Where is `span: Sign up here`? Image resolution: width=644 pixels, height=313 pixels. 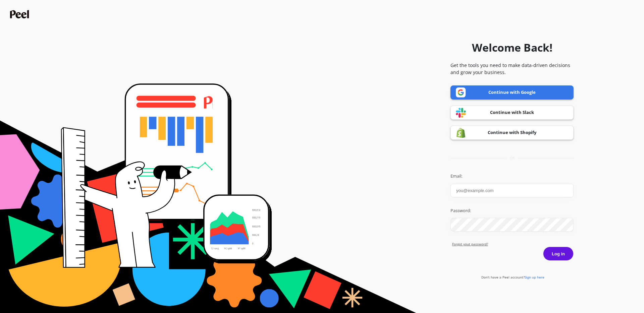 span: Sign up here is located at coordinates (534, 277).